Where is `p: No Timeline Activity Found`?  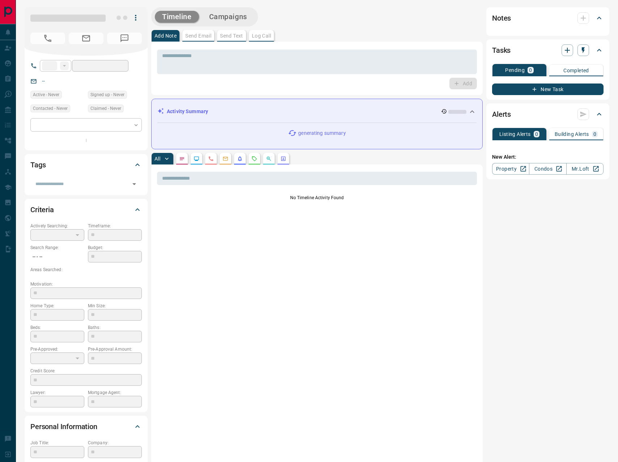
p: No Timeline Activity Found is located at coordinates (317, 198).